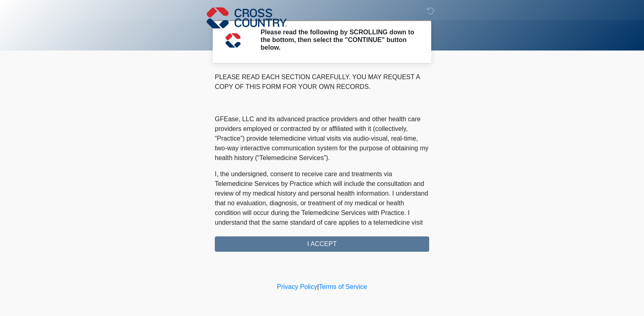  What do you see at coordinates (233, 40) in the screenshot?
I see `img: Agent Avatar` at bounding box center [233, 40].